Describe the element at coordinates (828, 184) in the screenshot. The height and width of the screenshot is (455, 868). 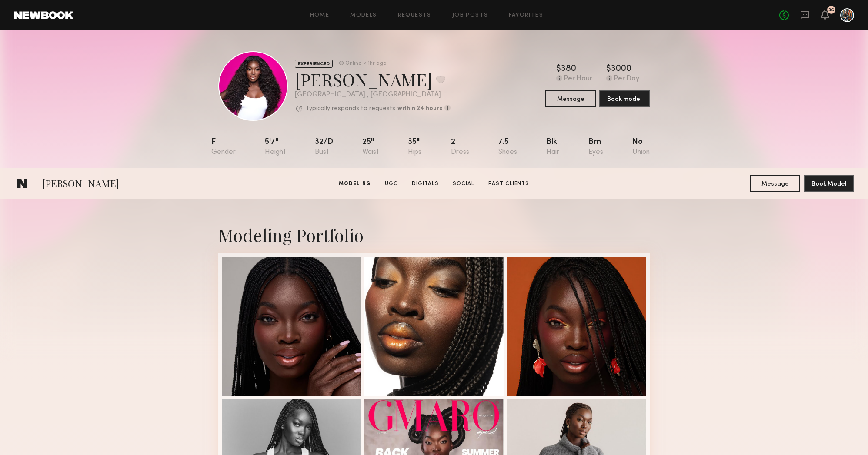
I see `button: Book Model` at that location.